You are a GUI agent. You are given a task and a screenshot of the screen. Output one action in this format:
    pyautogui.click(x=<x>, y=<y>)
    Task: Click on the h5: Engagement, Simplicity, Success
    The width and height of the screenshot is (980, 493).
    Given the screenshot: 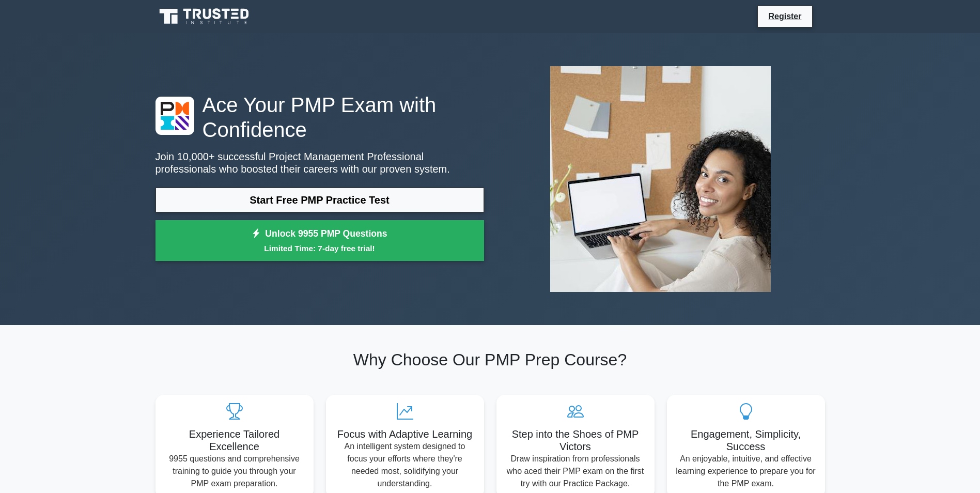 What is the action you would take?
    pyautogui.click(x=746, y=440)
    